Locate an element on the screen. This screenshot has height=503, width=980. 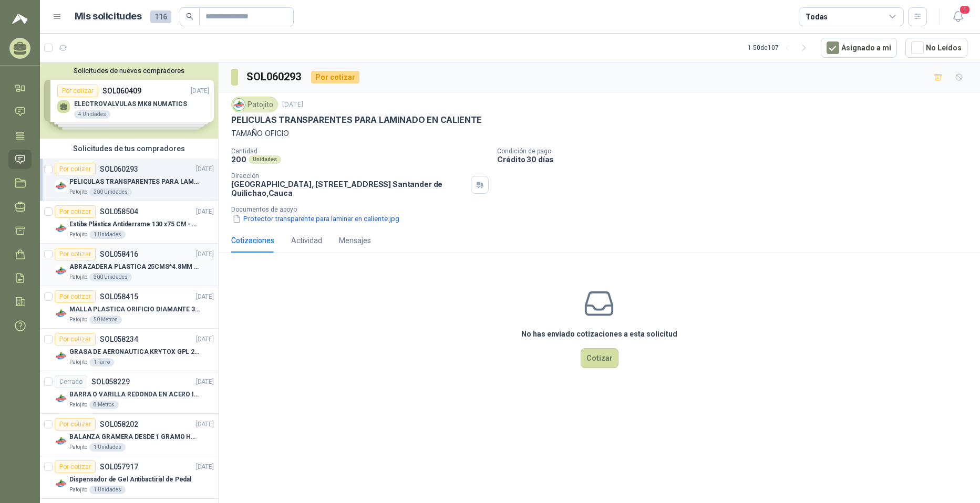
img: Logo peakr is located at coordinates (20, 19).